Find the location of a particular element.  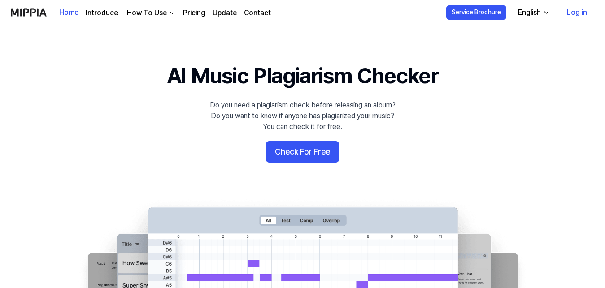

button: Service Brochure is located at coordinates (476, 13).